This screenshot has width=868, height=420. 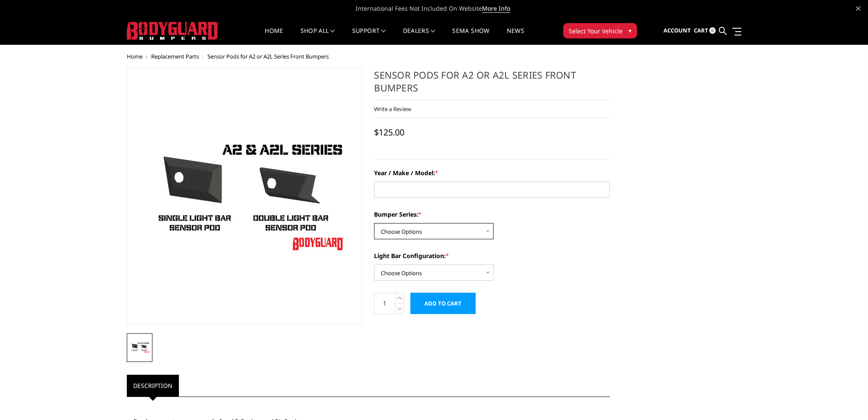 What do you see at coordinates (393, 109) in the screenshot?
I see `a: Write a Review` at bounding box center [393, 109].